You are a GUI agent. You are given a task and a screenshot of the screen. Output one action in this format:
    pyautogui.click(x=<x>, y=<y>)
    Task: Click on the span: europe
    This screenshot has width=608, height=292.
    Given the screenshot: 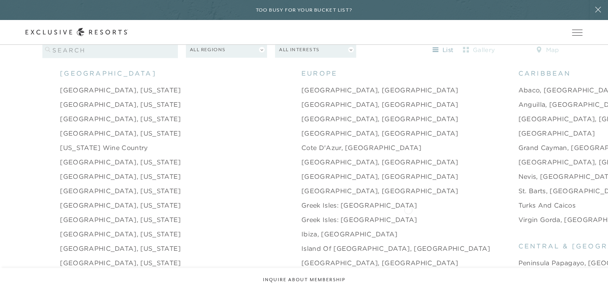 What is the action you would take?
    pyautogui.click(x=320, y=73)
    